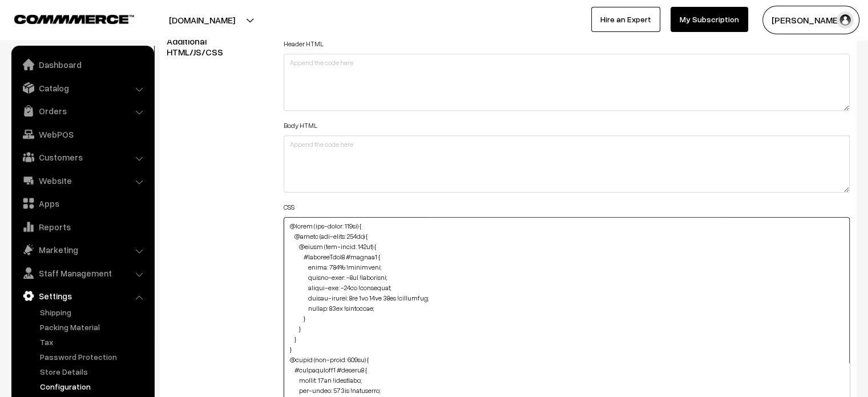 This screenshot has height=397, width=868. Describe the element at coordinates (202, 46) in the screenshot. I see `span: Additional HTML/JS/CSS` at that location.